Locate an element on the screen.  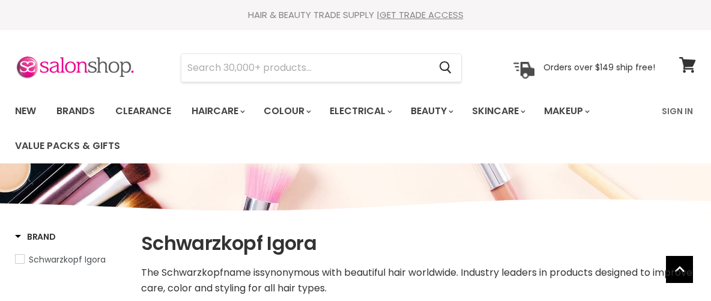
button: Search is located at coordinates (445, 68).